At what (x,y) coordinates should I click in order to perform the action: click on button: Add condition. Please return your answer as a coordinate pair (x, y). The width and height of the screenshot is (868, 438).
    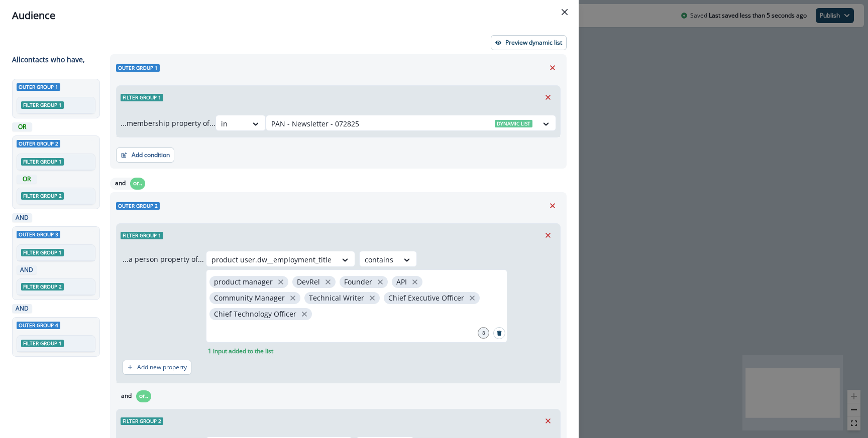
    Looking at the image, I should click on (145, 155).